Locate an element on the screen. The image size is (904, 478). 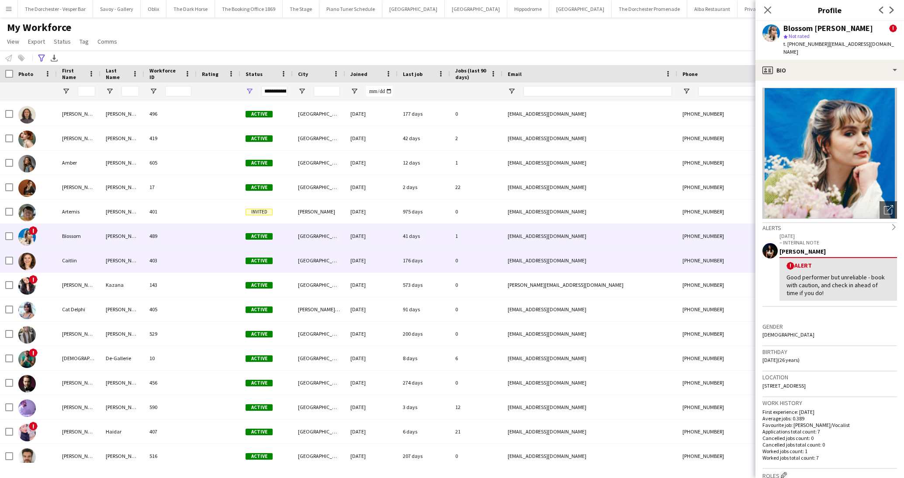
input: Workforce ID Filter Input is located at coordinates (178, 91).